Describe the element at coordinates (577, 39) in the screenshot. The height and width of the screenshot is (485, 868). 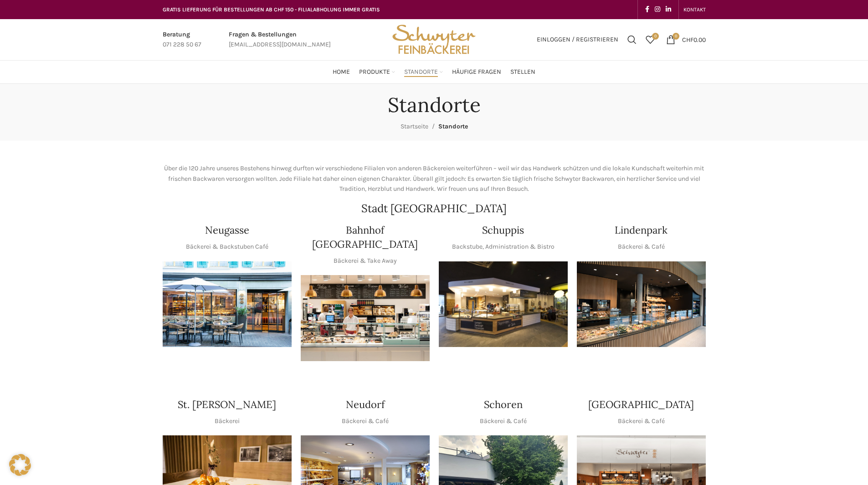
I see `span: Einloggen / Registrieren` at that location.